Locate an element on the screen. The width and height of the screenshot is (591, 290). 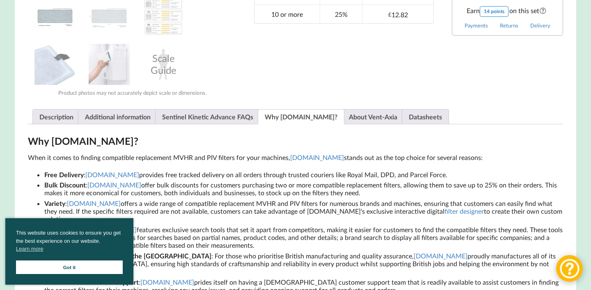
span: Earn on this set is located at coordinates (507, 11).